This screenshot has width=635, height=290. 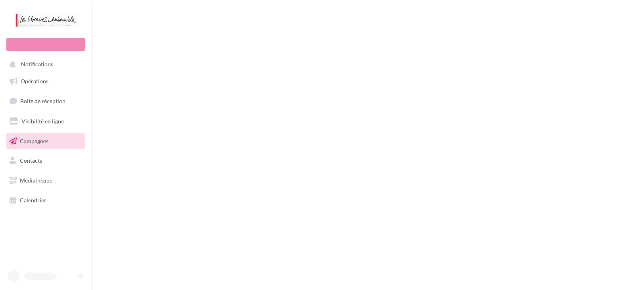 I want to click on a: Calendrier, so click(x=46, y=200).